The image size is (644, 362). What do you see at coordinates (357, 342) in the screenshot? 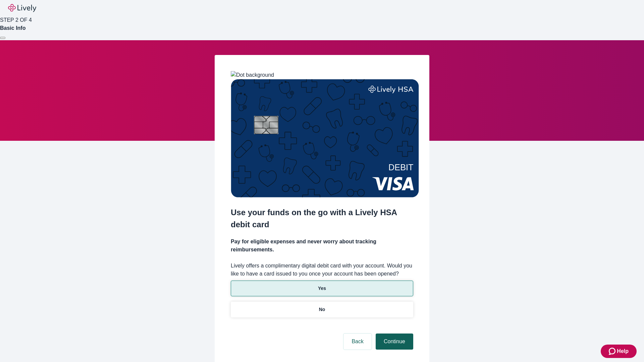
I see `button: Back` at bounding box center [357, 342].